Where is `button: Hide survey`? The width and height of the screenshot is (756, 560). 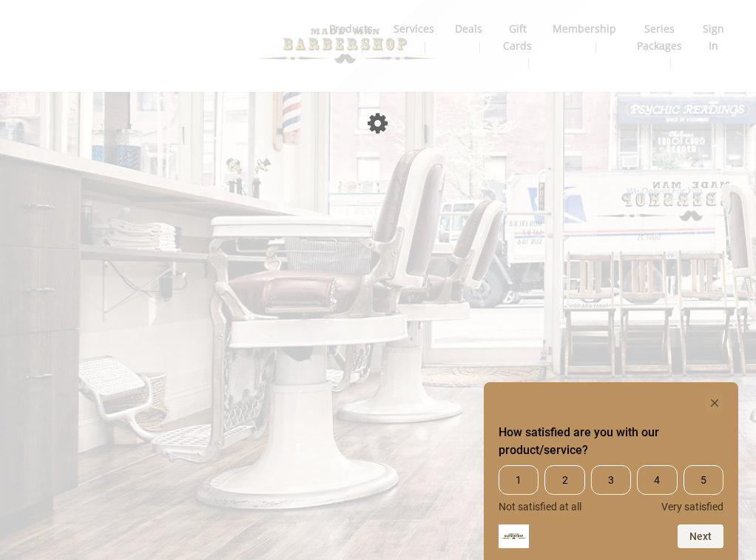 button: Hide survey is located at coordinates (715, 403).